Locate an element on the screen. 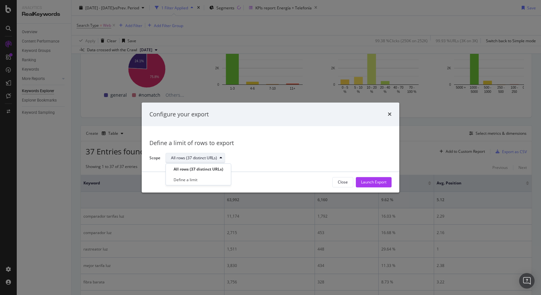 This screenshot has width=541, height=295. button: All rows (37 distinct URLs) is located at coordinates (195, 158).